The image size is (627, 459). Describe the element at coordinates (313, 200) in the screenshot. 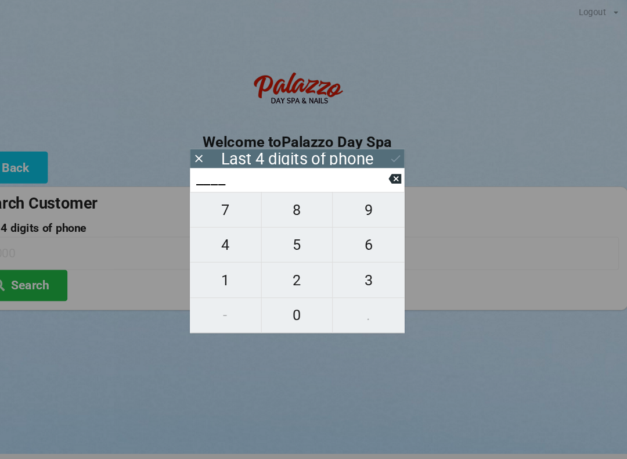

I see `button: 8` at that location.